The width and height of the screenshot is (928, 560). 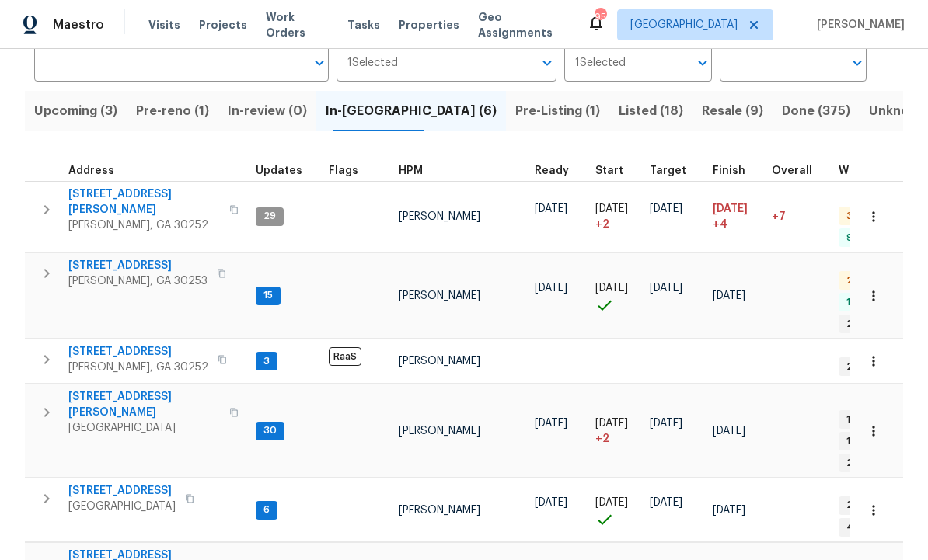 I want to click on span: Overall, so click(x=791, y=171).